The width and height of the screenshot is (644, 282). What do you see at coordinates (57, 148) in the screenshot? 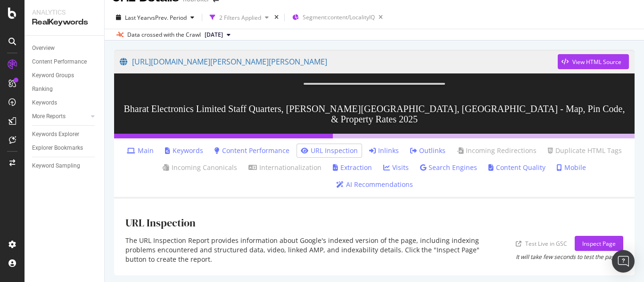
I see `div: Explorer Bookmarks` at bounding box center [57, 148].